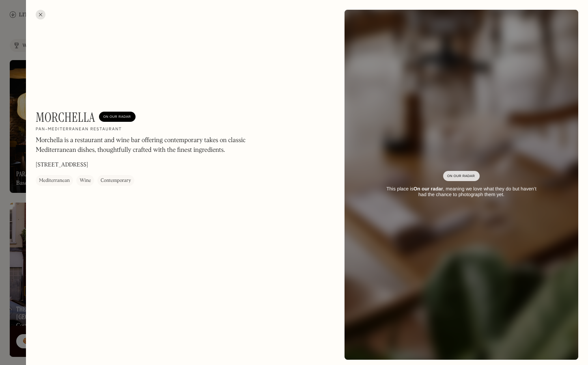 This screenshot has width=588, height=365. I want to click on div: Mediterranean, so click(54, 180).